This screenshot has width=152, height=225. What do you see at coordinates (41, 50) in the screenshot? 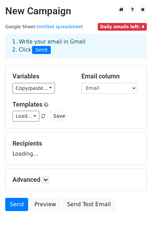
I see `span: Send` at bounding box center [41, 50].